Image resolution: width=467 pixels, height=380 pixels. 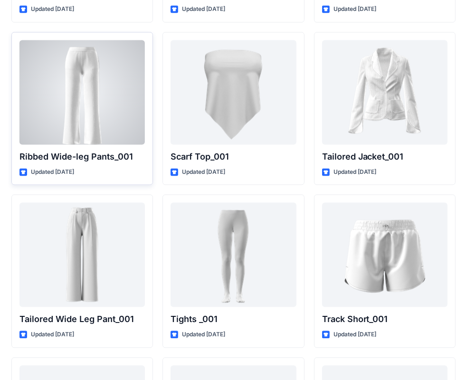 What do you see at coordinates (233, 319) in the screenshot?
I see `p: Tights _001` at bounding box center [233, 319].